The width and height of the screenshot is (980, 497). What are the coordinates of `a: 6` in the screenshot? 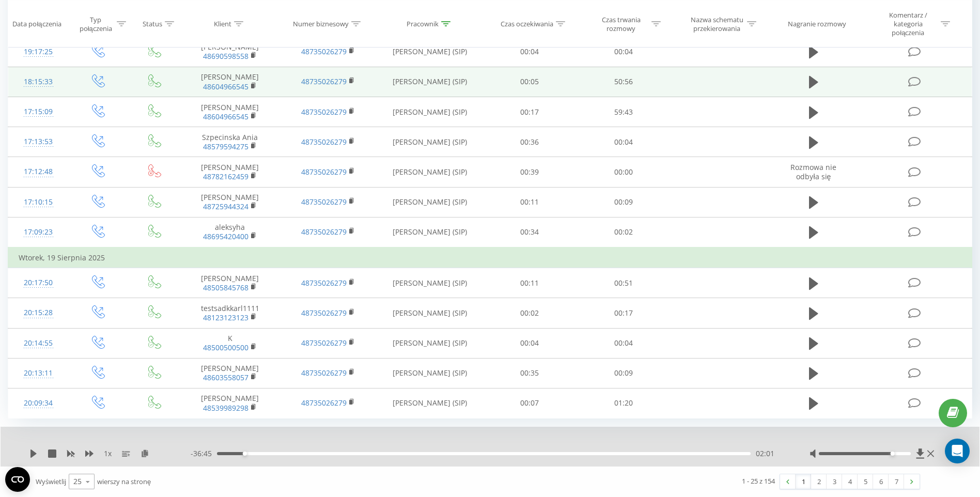 It's located at (881, 482).